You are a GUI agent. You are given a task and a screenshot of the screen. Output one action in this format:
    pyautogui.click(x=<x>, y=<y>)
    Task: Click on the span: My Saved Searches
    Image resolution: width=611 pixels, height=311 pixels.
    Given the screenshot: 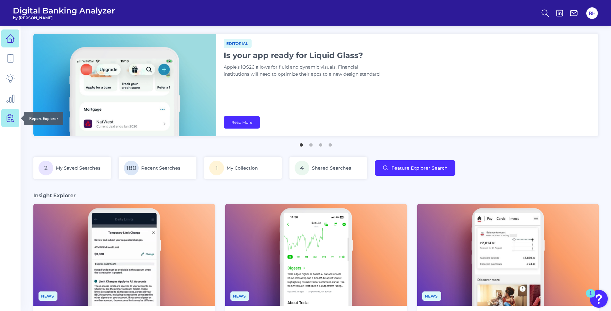 What is the action you would take?
    pyautogui.click(x=78, y=168)
    